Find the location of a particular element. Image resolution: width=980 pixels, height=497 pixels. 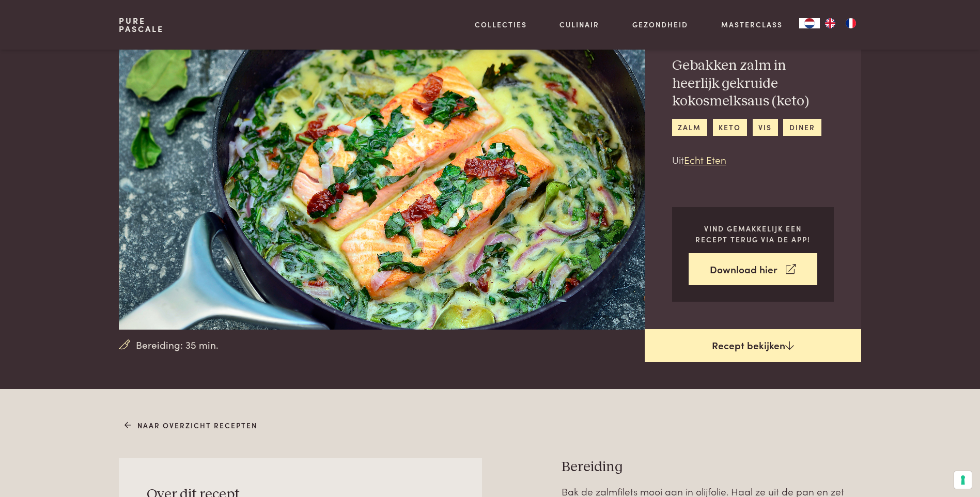

ul: Language list is located at coordinates (841, 23).